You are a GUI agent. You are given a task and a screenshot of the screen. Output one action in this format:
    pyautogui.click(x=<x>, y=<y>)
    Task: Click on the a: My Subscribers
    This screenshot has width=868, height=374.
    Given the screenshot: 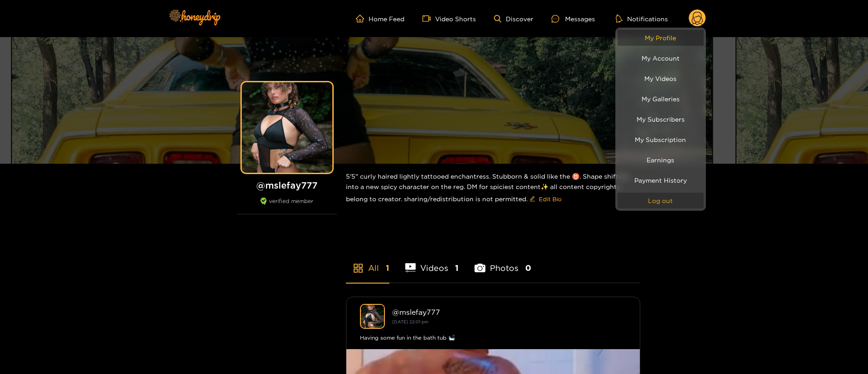 What is the action you would take?
    pyautogui.click(x=661, y=119)
    